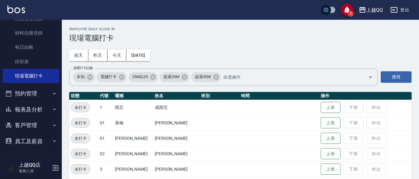  I want to click on button: 今天, so click(117, 55).